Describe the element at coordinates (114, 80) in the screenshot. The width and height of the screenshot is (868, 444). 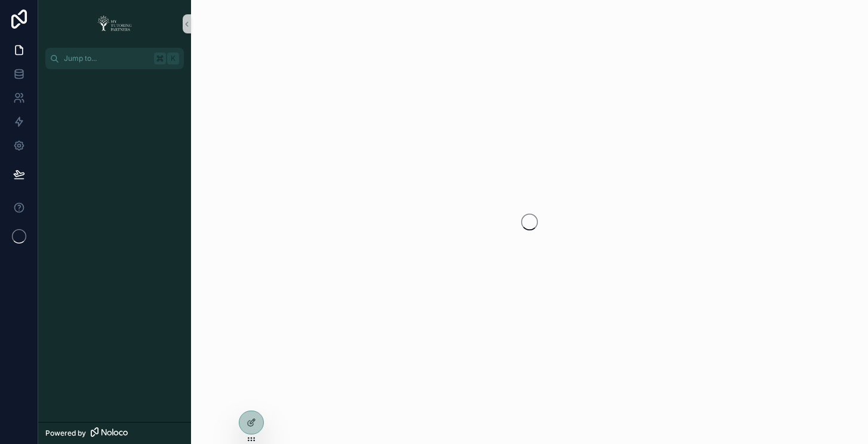
I see `div: scrollable content` at that location.